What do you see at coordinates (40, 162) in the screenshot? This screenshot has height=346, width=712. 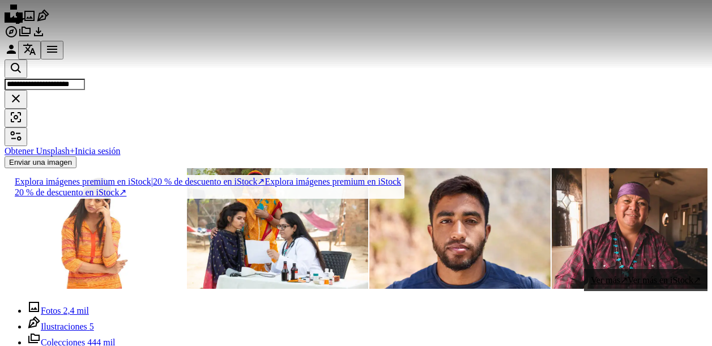 I see `button: Enviar una imagen` at bounding box center [40, 162].